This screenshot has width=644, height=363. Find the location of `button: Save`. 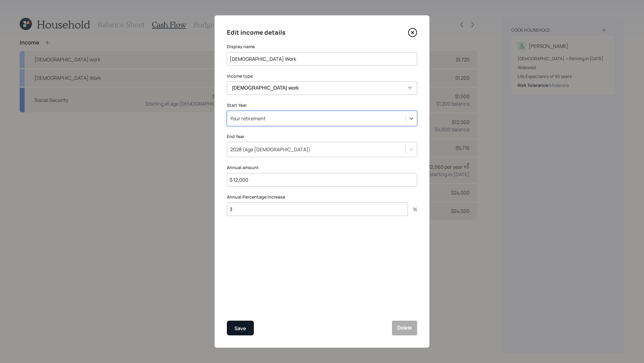

button: Save is located at coordinates (240, 328).